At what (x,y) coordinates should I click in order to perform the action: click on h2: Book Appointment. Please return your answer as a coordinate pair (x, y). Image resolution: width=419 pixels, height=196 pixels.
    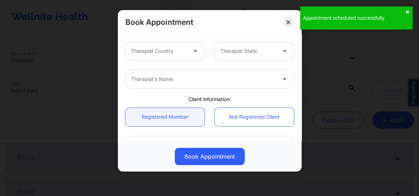
    Looking at the image, I should click on (159, 22).